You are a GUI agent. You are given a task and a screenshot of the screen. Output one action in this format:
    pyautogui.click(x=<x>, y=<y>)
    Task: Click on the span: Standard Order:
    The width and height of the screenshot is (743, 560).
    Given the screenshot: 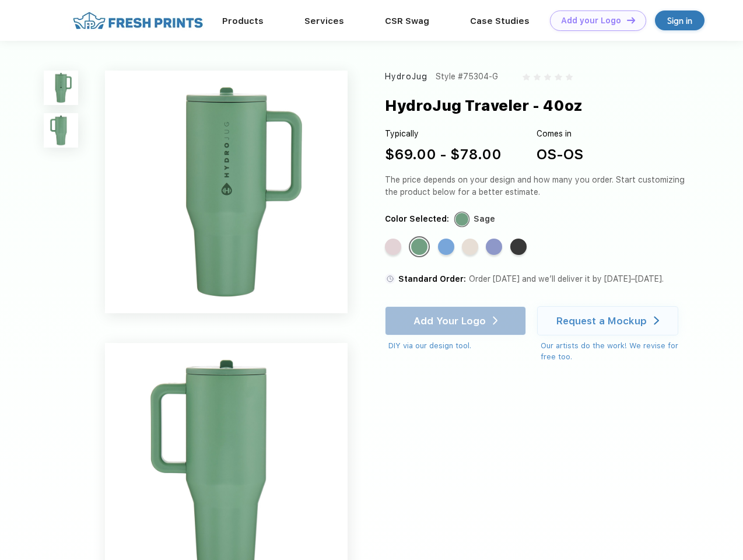 What is the action you would take?
    pyautogui.click(x=432, y=279)
    